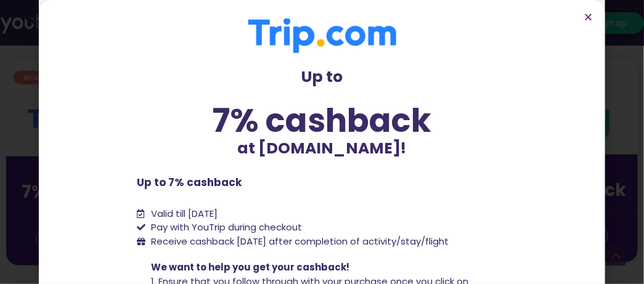  What do you see at coordinates (250, 267) in the screenshot?
I see `span: We want to help you get your cashback!` at bounding box center [250, 267].